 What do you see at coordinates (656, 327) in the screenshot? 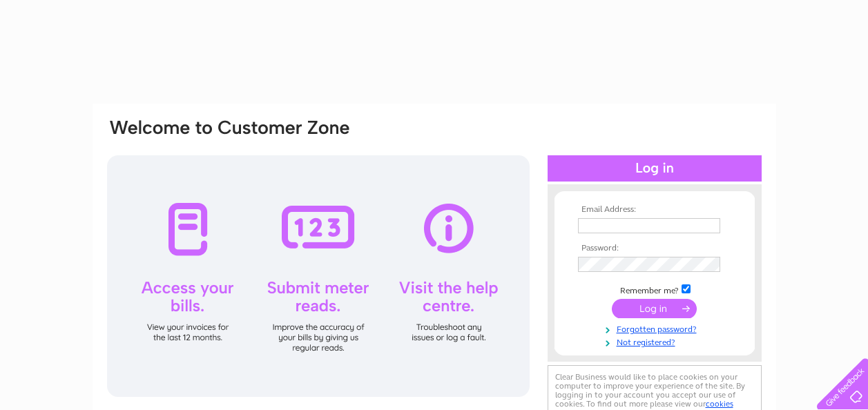
I see `a: Forgotten password?` at bounding box center [656, 327].